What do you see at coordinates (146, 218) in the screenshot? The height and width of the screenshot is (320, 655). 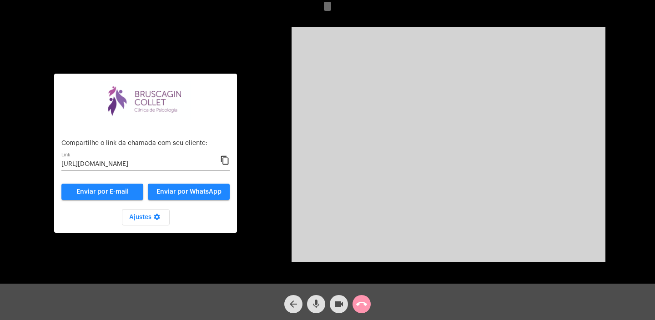 I see `span: Ajustes` at bounding box center [146, 218].